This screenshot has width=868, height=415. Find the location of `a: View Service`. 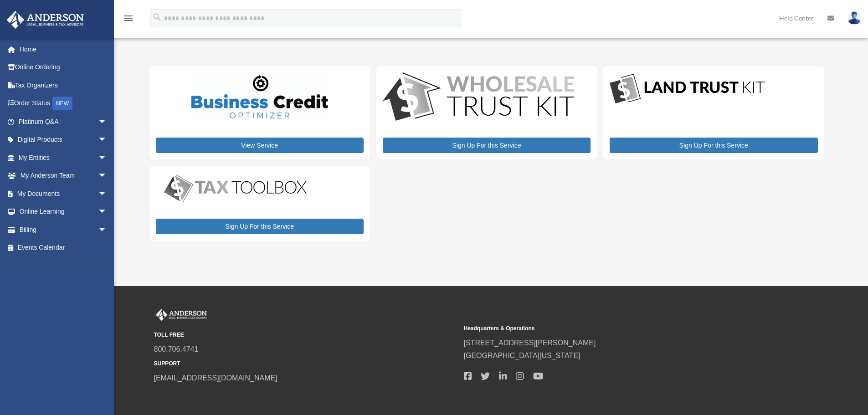

a: View Service is located at coordinates (259, 145).